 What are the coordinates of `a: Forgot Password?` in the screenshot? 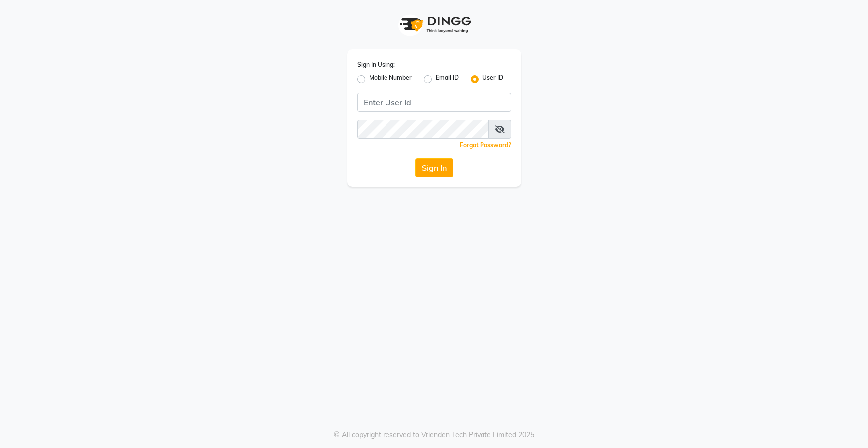 It's located at (486, 144).